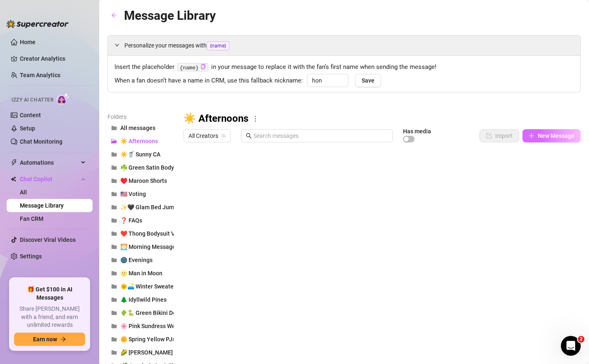 This screenshot has width=589, height=364. I want to click on span: 🇺🇸 Voting, so click(133, 194).